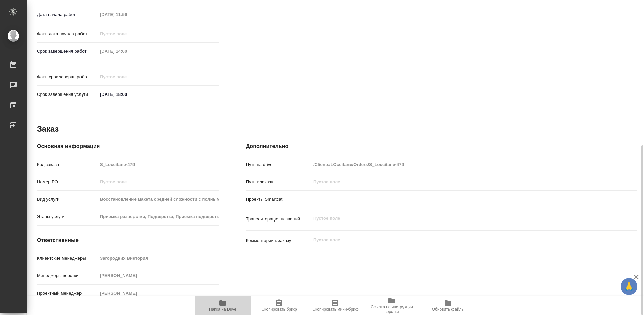  Describe the element at coordinates (67, 77) in the screenshot. I see `p: Факт. срок заверш. работ` at that location.